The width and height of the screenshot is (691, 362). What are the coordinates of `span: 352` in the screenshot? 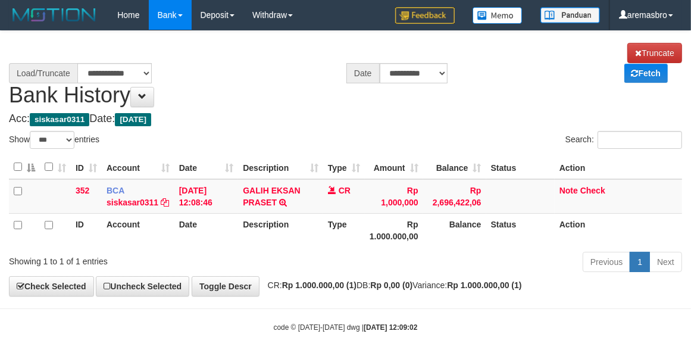 It's located at (82, 190).